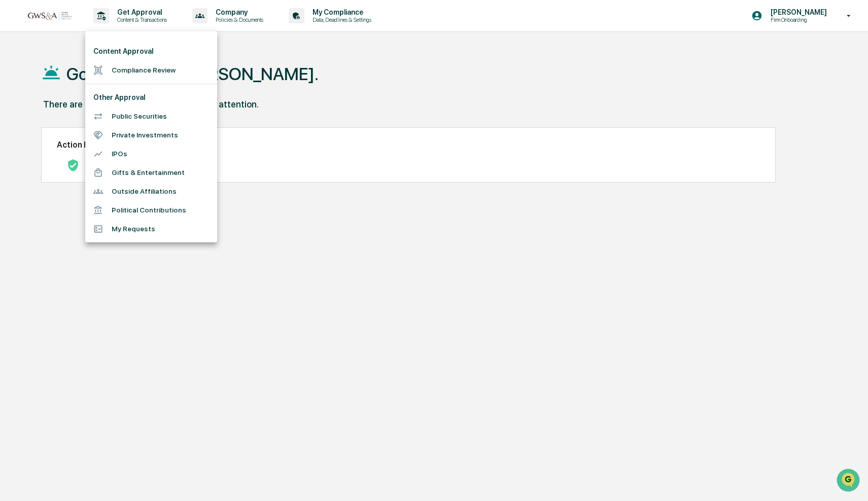 The image size is (868, 501). Describe the element at coordinates (151, 192) in the screenshot. I see `li: Outside Affiliations` at that location.